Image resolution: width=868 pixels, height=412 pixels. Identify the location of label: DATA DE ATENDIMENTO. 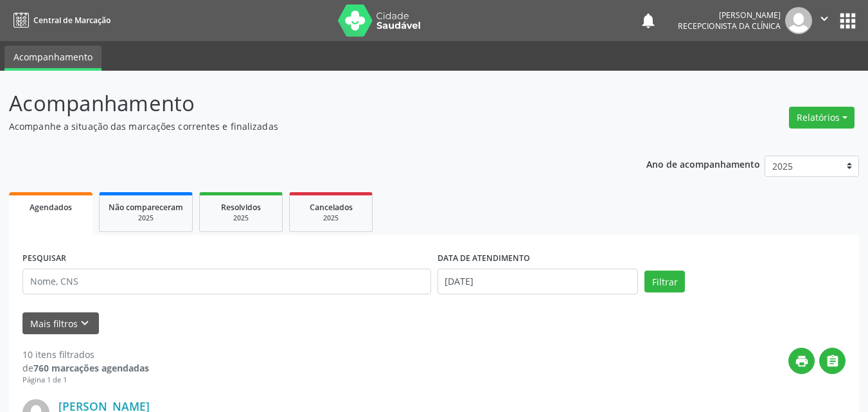
(484, 258).